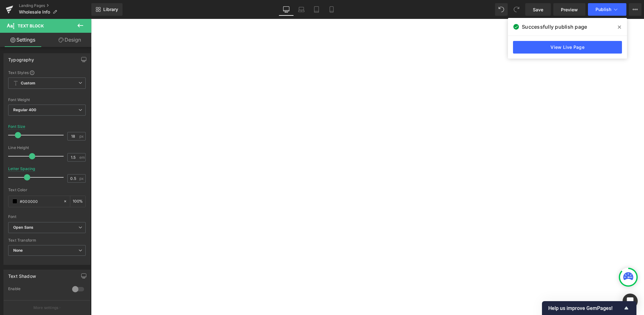 The image size is (644, 315). What do you see at coordinates (47, 100) in the screenshot?
I see `div: Font Weight` at bounding box center [47, 100].